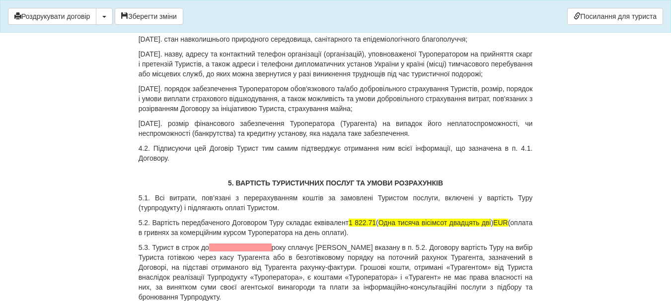 The image size is (671, 301). What do you see at coordinates (336, 203) in the screenshot?
I see `p: 5.1. Всі витрати, пов’язані з перерахуванням коштів за замовлені Туристом послуги, включені у вар...` at bounding box center [336, 203].